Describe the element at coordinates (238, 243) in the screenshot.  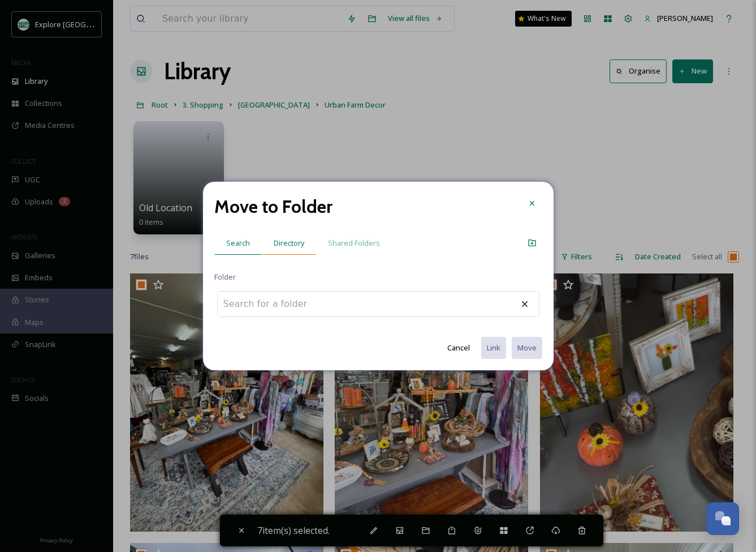
I see `span: Search` at that location.